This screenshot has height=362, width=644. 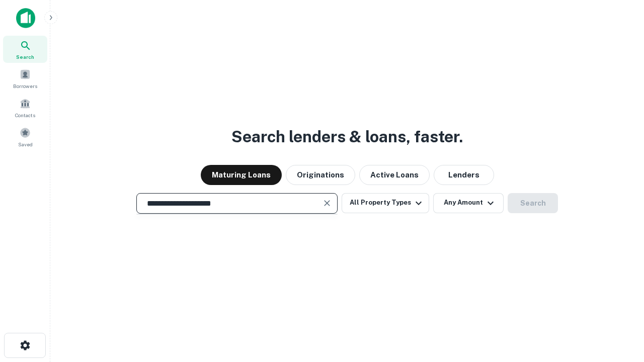 What do you see at coordinates (25, 137) in the screenshot?
I see `a: Saved` at bounding box center [25, 137].